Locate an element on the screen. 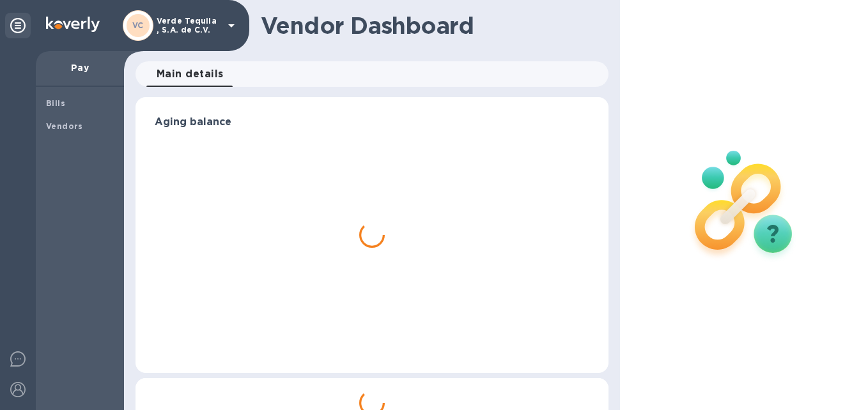 Image resolution: width=868 pixels, height=410 pixels. p: Pay is located at coordinates (80, 68).